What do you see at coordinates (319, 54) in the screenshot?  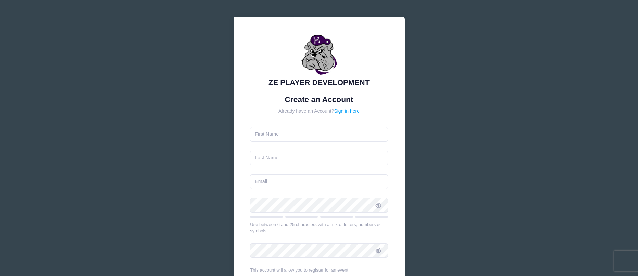 I see `img: ZE PLAYER DEVELOPMENT` at bounding box center [319, 54].